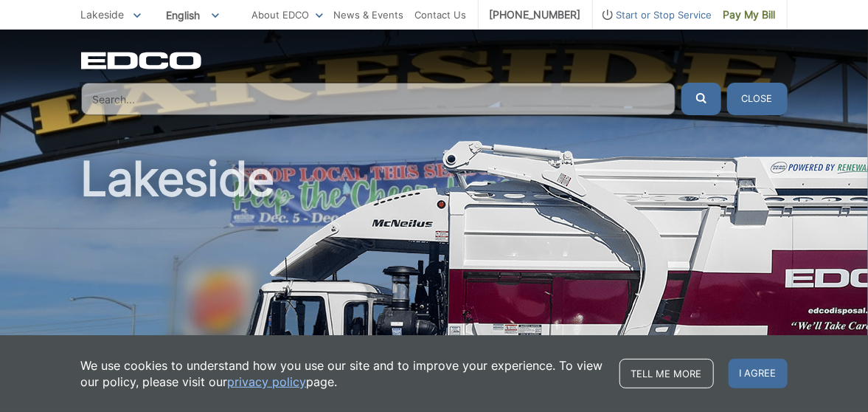  What do you see at coordinates (142, 61) in the screenshot?
I see `a: EDCD logo. Return to the homepage.` at bounding box center [142, 61].